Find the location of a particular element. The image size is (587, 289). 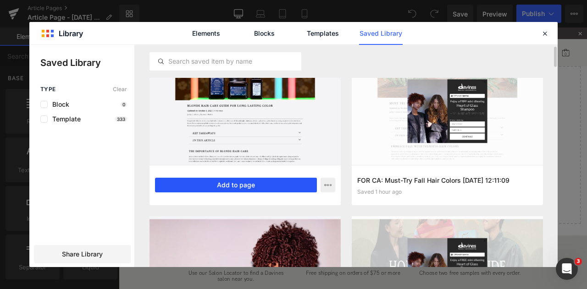

nav: Main is located at coordinates (312, 30).